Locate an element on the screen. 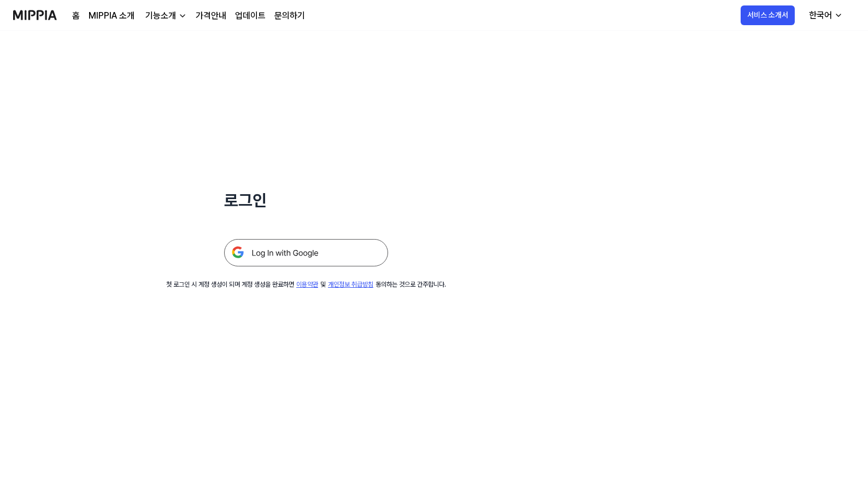 Image resolution: width=868 pixels, height=477 pixels. a: 이용약관 is located at coordinates (308, 285).